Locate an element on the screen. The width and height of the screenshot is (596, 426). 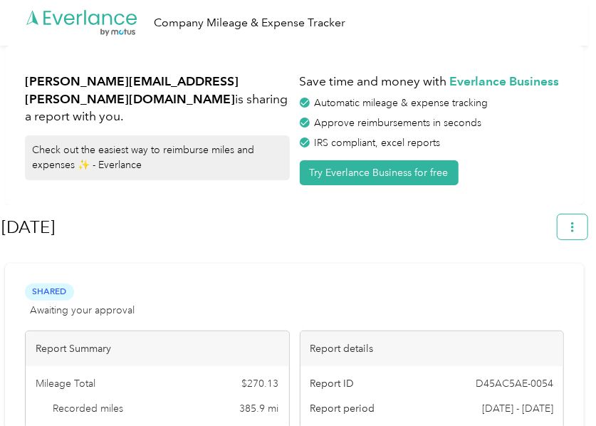
div: Check out the easiest way to reimburse miles and expenses ✨ - Everlance is located at coordinates (157, 157).